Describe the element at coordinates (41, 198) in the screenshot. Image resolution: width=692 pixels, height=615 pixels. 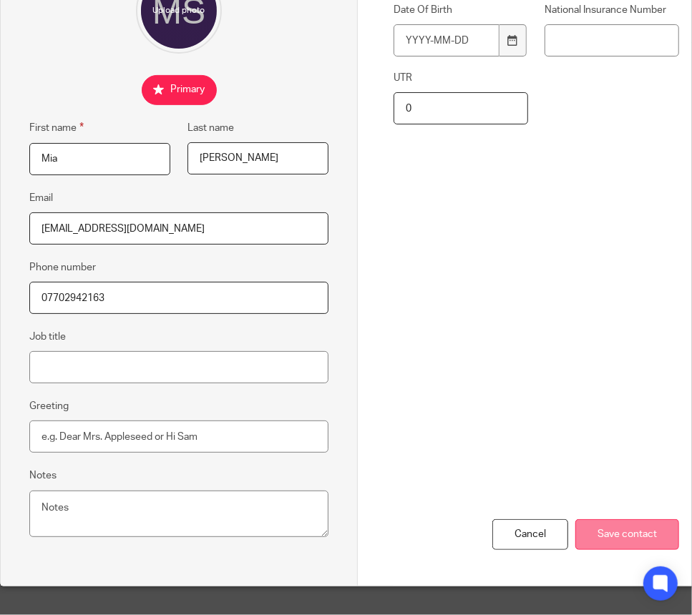
I see `label: Email` at that location.